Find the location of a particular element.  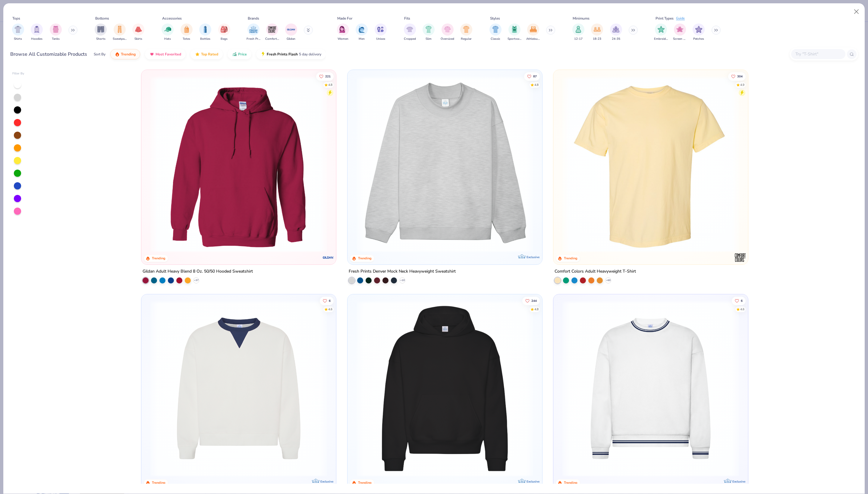

span: 5 day delivery is located at coordinates (310, 54).